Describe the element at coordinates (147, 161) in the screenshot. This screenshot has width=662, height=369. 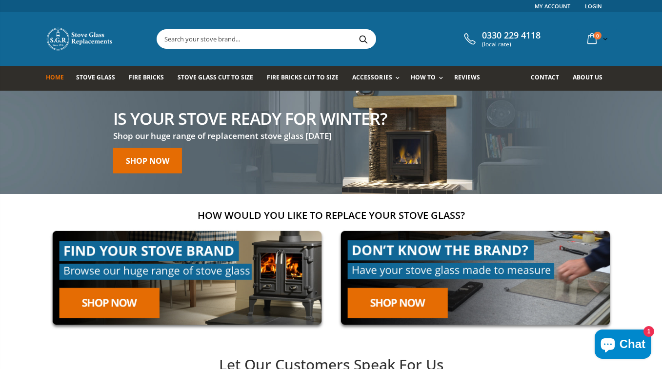
I see `a: Shop now` at that location.